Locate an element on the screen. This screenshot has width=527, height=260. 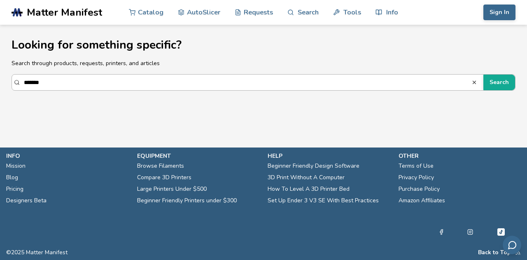
a: How To Level A 3D Printer Bed is located at coordinates (309, 189).